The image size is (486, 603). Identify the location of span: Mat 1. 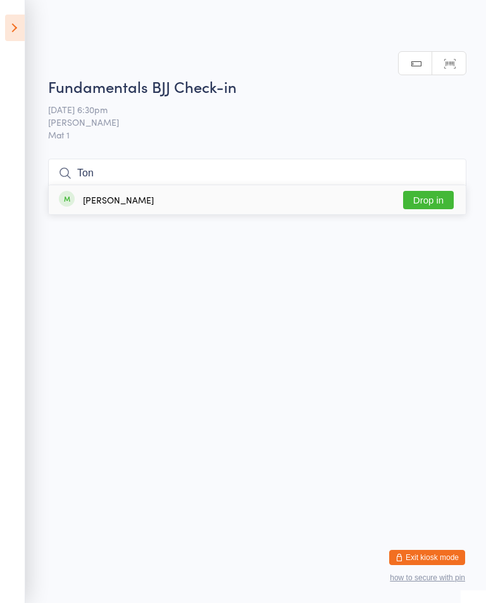
(257, 135).